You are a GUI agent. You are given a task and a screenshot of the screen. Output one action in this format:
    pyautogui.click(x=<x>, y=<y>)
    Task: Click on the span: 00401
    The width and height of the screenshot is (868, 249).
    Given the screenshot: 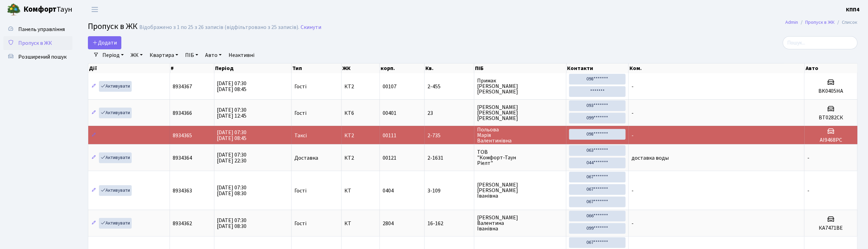 What is the action you would take?
    pyautogui.click(x=390, y=113)
    